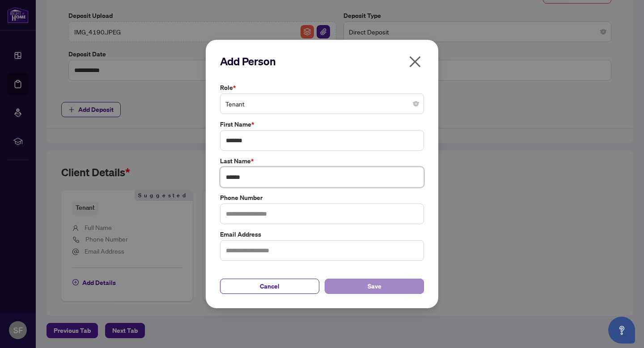 This screenshot has height=348, width=644. I want to click on h2: Add Person, so click(322, 61).